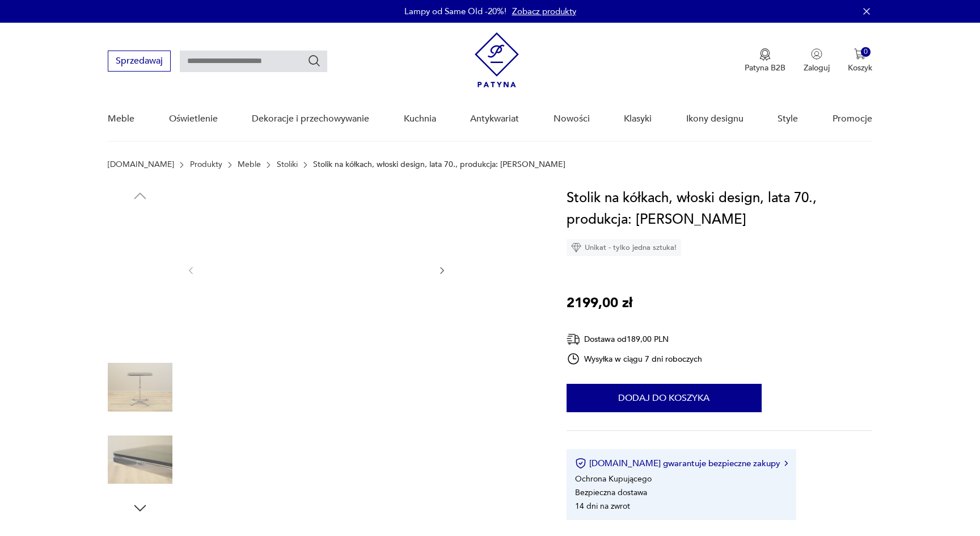 Image resolution: width=980 pixels, height=536 pixels. Describe the element at coordinates (635, 339) in the screenshot. I see `div: Dostawa od 189,00 PLN` at that location.